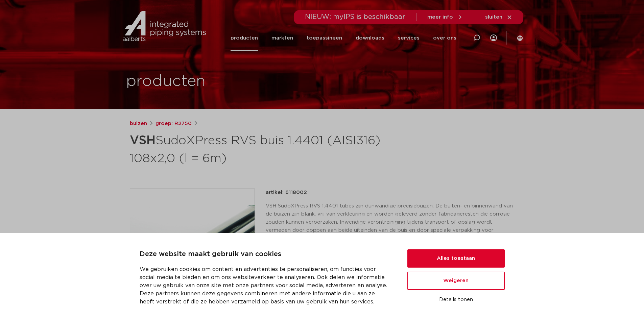 The width and height of the screenshot is (644, 322). What do you see at coordinates (456, 300) in the screenshot?
I see `button: Details tonen` at bounding box center [456, 300].